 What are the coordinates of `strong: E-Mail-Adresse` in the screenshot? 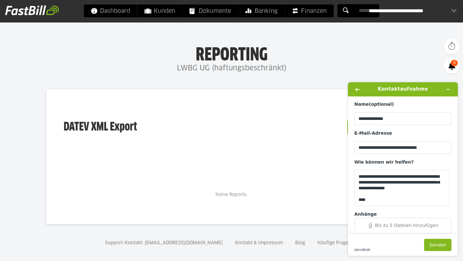 It's located at (31, 56).